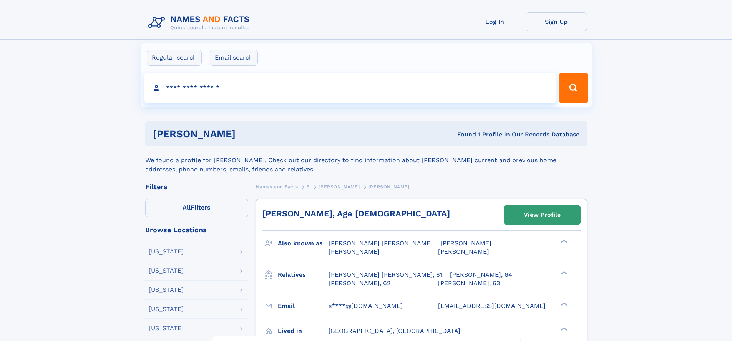 The height and width of the screenshot is (341, 732). What do you see at coordinates (303, 306) in the screenshot?
I see `h3: Email` at bounding box center [303, 306].